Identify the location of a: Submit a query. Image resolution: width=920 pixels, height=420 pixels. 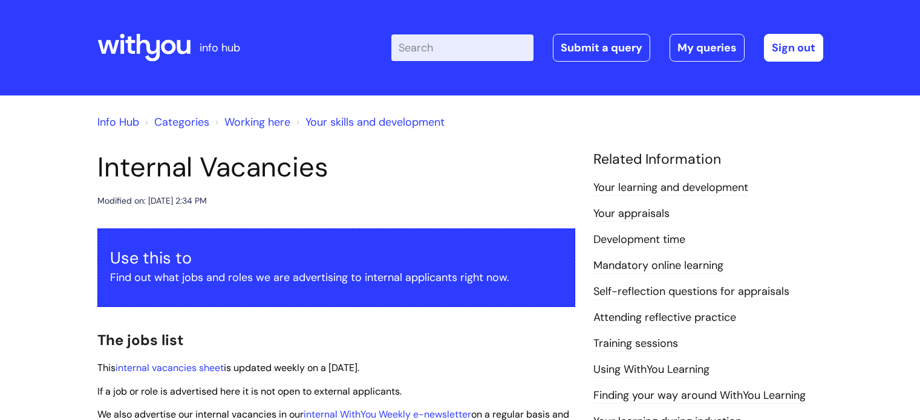
(601, 48).